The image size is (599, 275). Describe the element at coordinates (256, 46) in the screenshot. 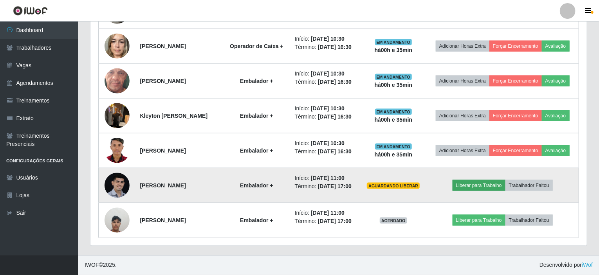

I see `strong: Operador de Caixa +` at that location.